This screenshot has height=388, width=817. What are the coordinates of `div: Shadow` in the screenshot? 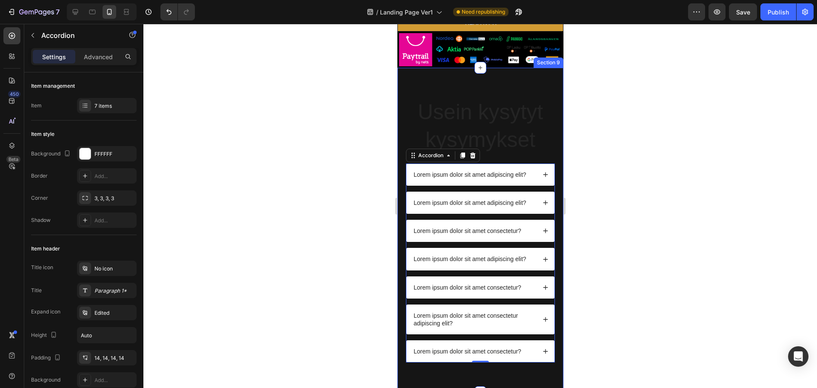 It's located at (41, 220).